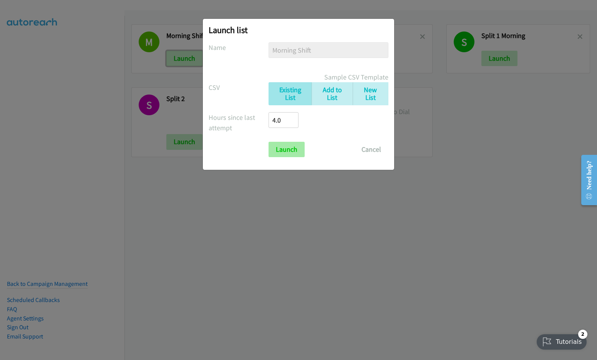 Image resolution: width=597 pixels, height=360 pixels. Describe the element at coordinates (299, 30) in the screenshot. I see `h2: Launch list` at that location.